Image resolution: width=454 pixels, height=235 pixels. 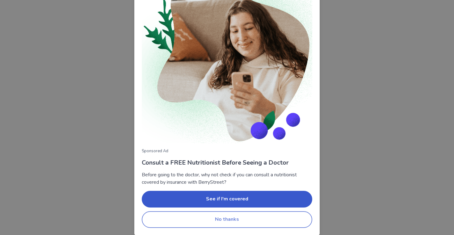 What do you see at coordinates (227, 199) in the screenshot?
I see `button: See if I'm covered` at bounding box center [227, 199].